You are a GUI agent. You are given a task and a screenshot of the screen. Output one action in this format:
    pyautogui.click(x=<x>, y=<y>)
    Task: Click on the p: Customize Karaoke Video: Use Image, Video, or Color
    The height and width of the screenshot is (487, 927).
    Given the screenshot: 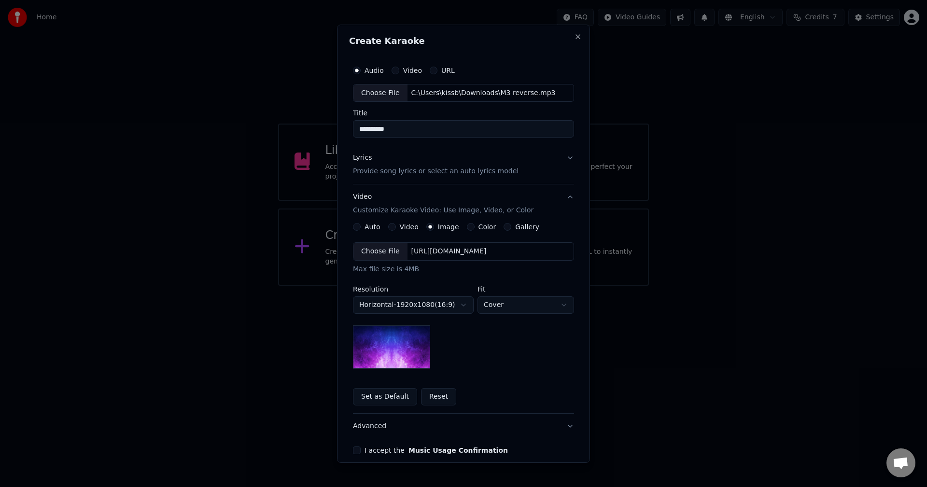 What is the action you would take?
    pyautogui.click(x=443, y=210)
    